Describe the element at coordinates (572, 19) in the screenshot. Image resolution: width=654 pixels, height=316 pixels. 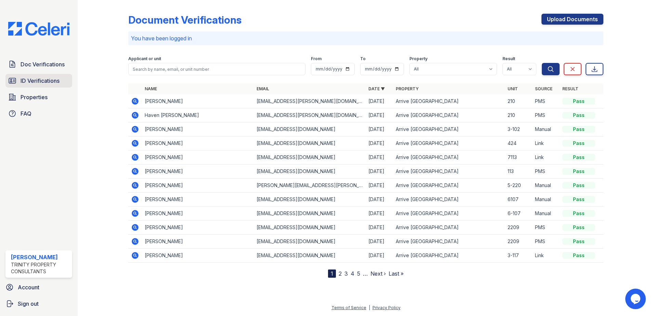
I see `a: Upload Documents` at that location.